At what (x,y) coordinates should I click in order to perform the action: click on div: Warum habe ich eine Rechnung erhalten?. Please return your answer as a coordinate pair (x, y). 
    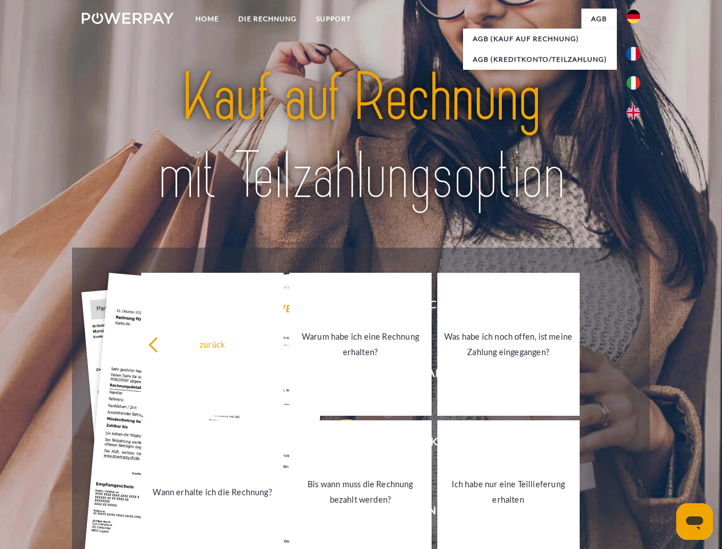
    Looking at the image, I should click on (360, 344).